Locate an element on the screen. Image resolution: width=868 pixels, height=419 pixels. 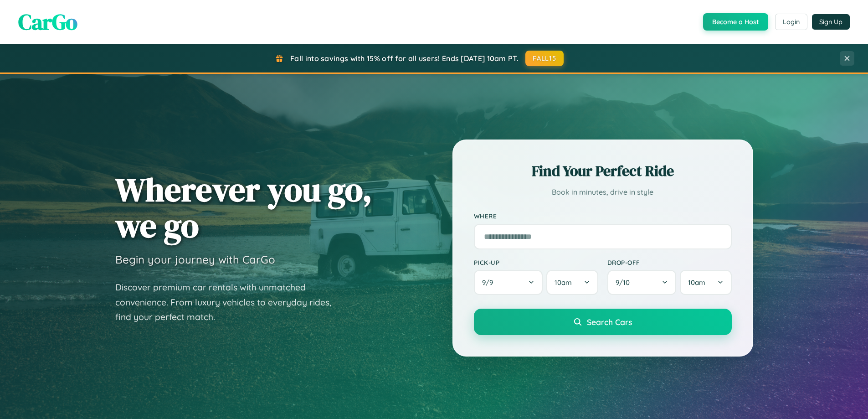
label: Drop-off is located at coordinates (670, 262).